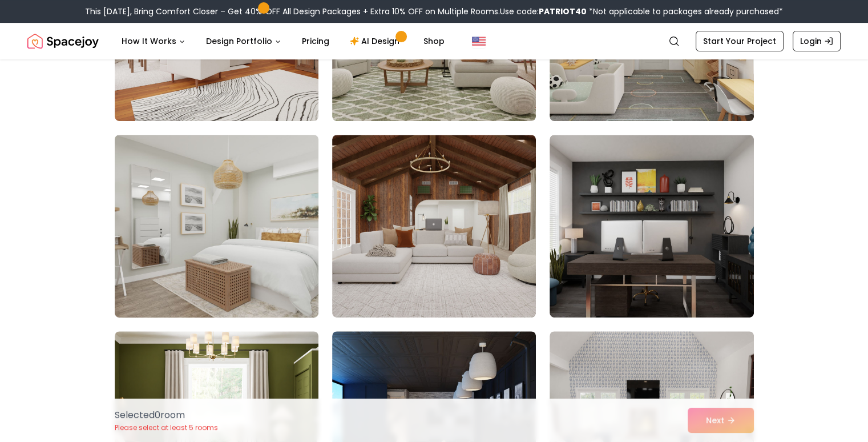 Image resolution: width=868 pixels, height=442 pixels. I want to click on a: Start Your Project, so click(740, 41).